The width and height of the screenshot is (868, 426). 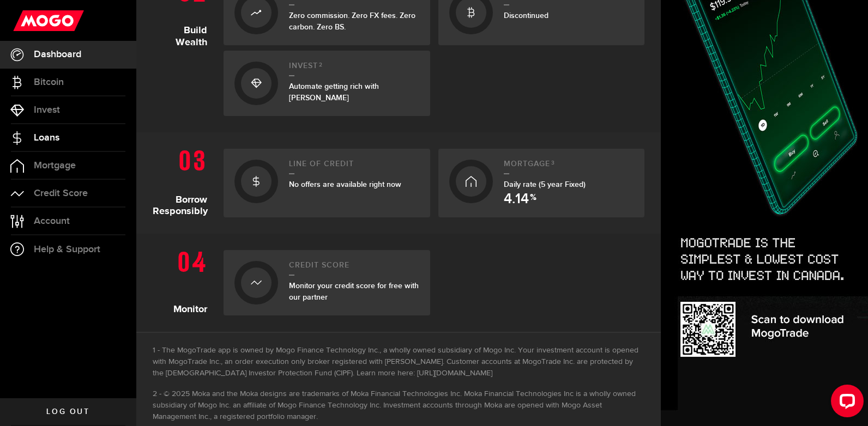 What do you see at coordinates (354, 268) in the screenshot?
I see `h2: Credit Score` at bounding box center [354, 268].